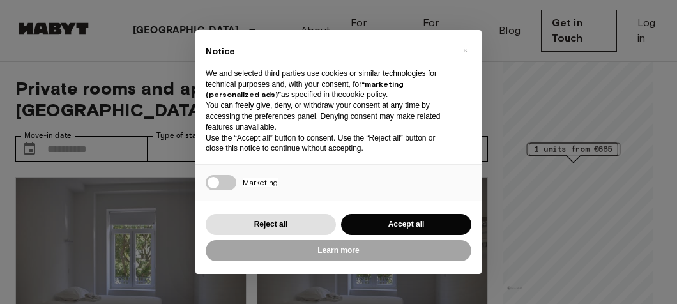  What do you see at coordinates (364, 95) in the screenshot?
I see `a: cookie policy` at bounding box center [364, 95].